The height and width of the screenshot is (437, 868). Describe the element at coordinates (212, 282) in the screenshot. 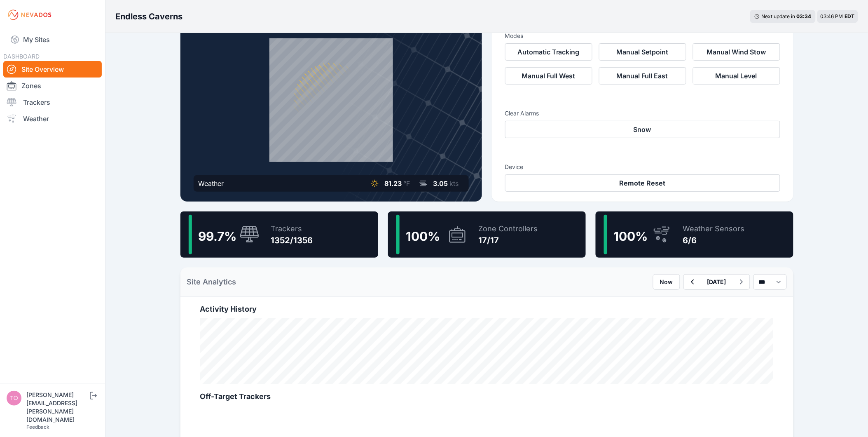

I see `h2: Site Analytics` at that location.